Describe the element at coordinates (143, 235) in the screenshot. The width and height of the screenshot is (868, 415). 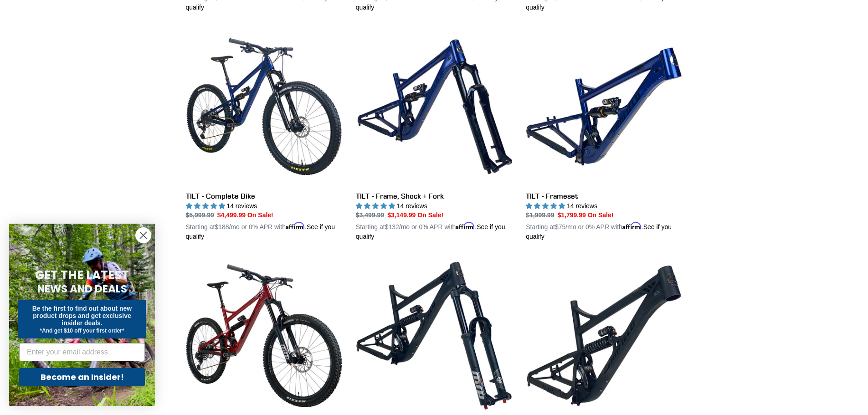
I see `button: Close dialog` at that location.